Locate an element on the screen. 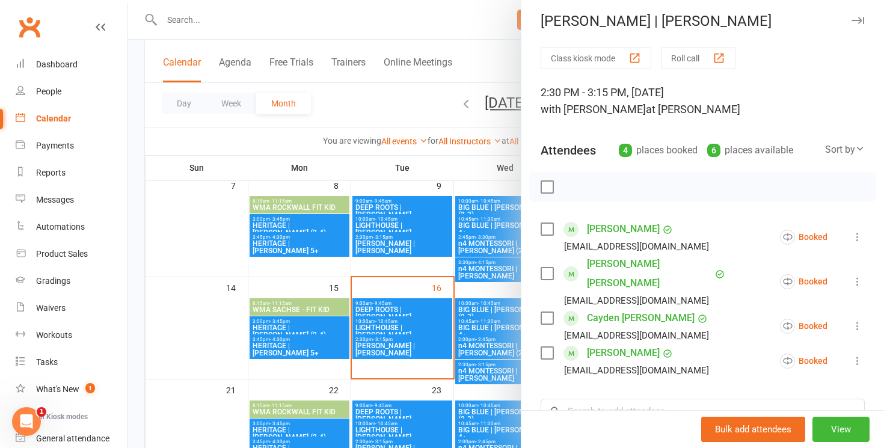  div: What's New is located at coordinates (58, 389).